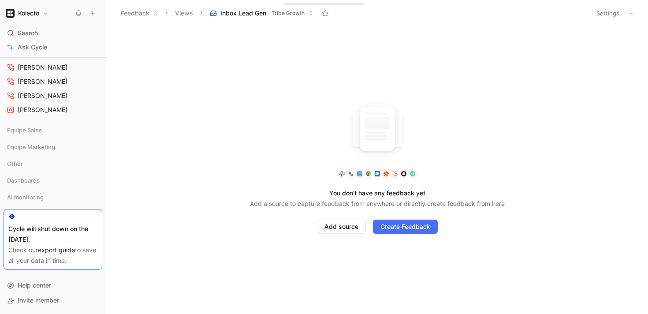  Describe the element at coordinates (53, 255) in the screenshot. I see `div: Check our to save all your data in time.` at that location.